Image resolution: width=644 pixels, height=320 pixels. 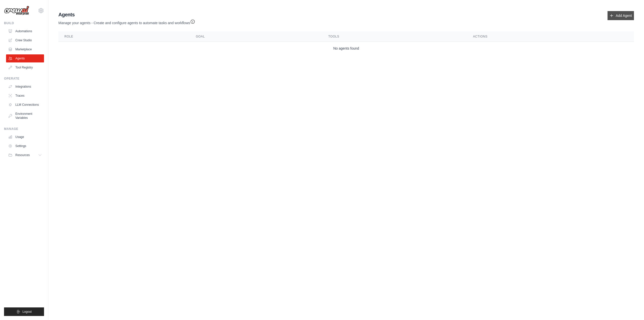 I want to click on th: Goal, so click(x=256, y=37).